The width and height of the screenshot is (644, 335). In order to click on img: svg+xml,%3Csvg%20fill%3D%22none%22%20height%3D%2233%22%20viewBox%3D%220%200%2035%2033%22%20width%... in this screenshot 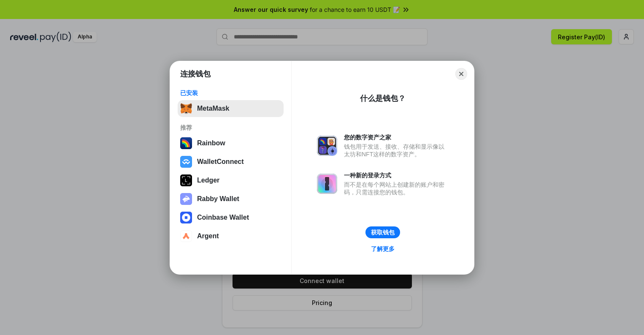, I will do `click(186, 108)`.